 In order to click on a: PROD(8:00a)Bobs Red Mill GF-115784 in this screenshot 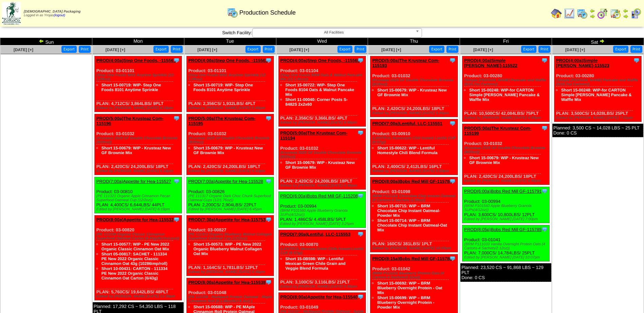, I will do `click(412, 181)`.